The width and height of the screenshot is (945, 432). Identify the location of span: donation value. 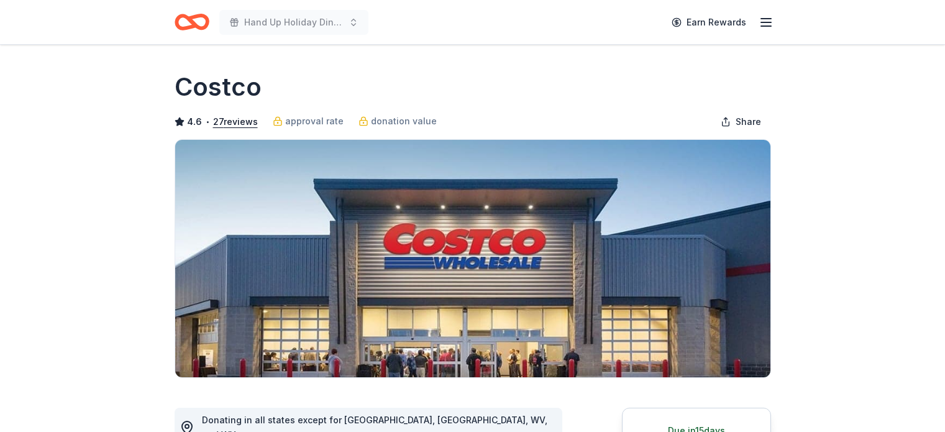
(404, 121).